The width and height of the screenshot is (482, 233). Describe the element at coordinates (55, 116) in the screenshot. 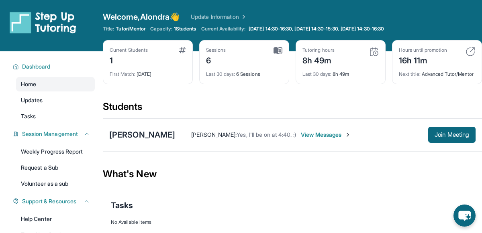

I see `a: Tasks` at that location.